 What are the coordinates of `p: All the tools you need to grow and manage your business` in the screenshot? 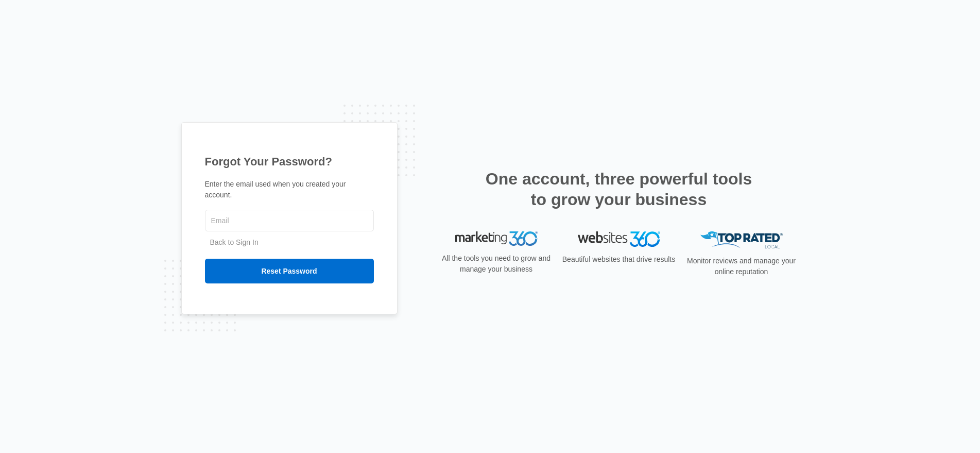 It's located at (496, 264).